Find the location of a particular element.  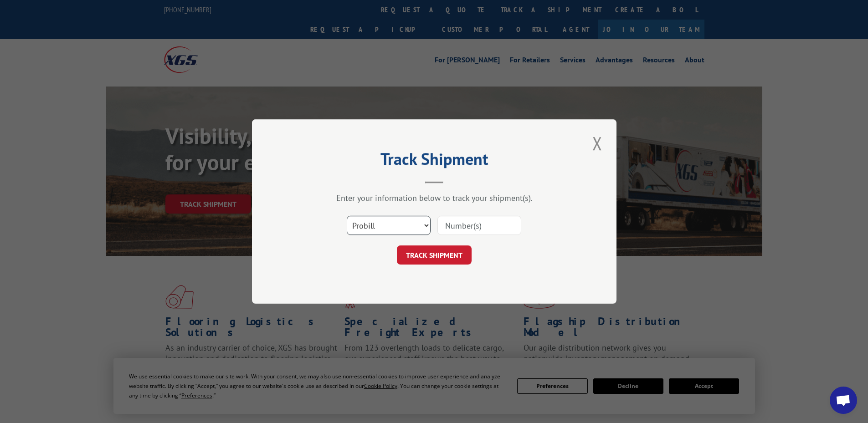

a: Open chat is located at coordinates (843, 400).